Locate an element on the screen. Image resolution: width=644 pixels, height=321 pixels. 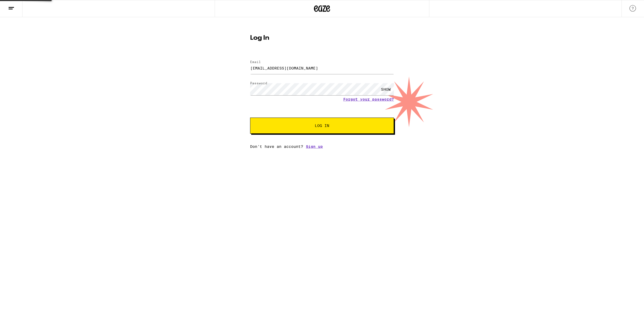
label: Email is located at coordinates (255, 61).